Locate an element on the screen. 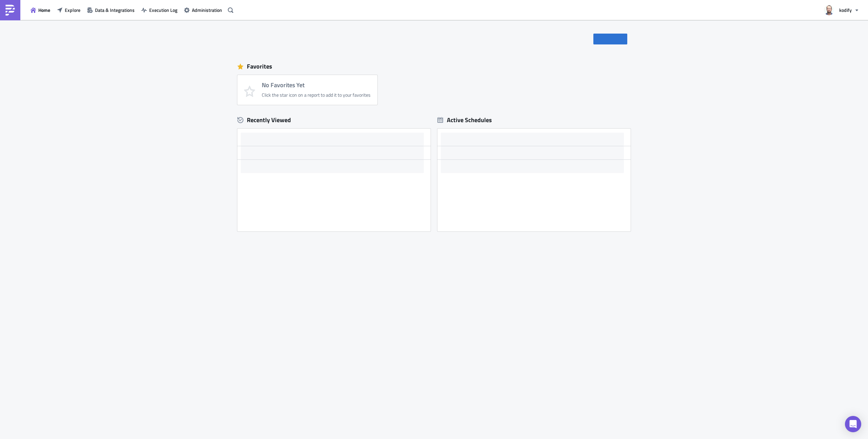 This screenshot has width=868, height=439. div: Recently Viewed is located at coordinates (334, 120).